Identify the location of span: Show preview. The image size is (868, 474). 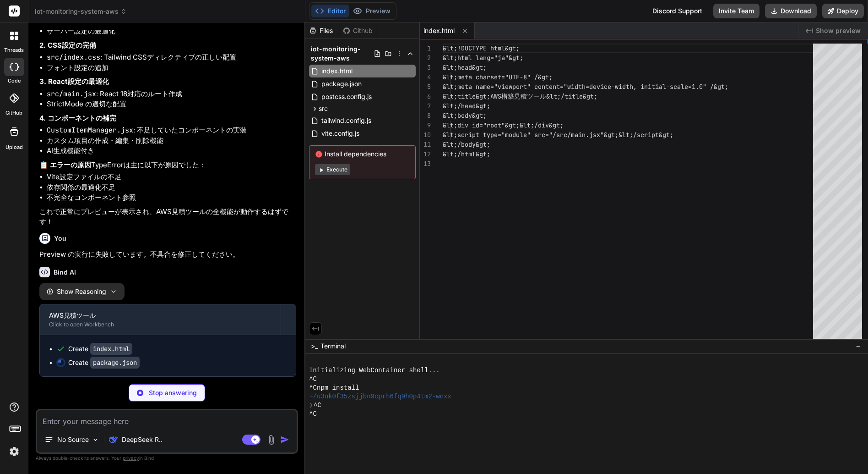
(838, 30).